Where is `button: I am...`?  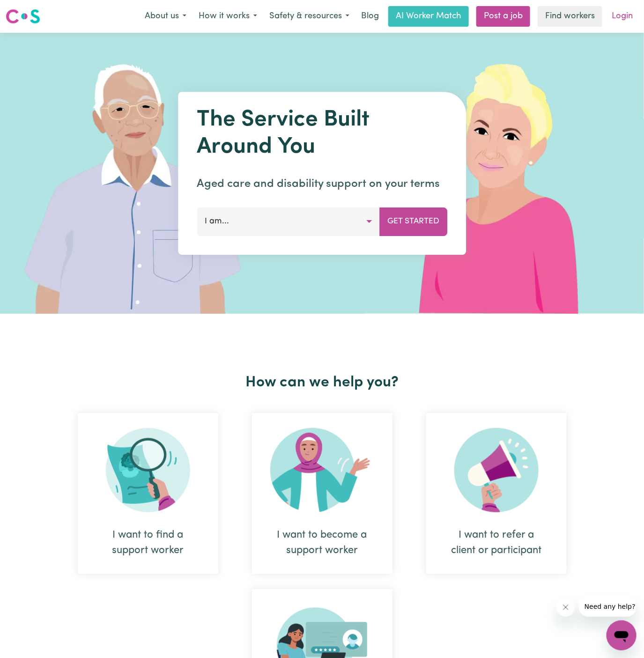 button: I am... is located at coordinates (288, 222).